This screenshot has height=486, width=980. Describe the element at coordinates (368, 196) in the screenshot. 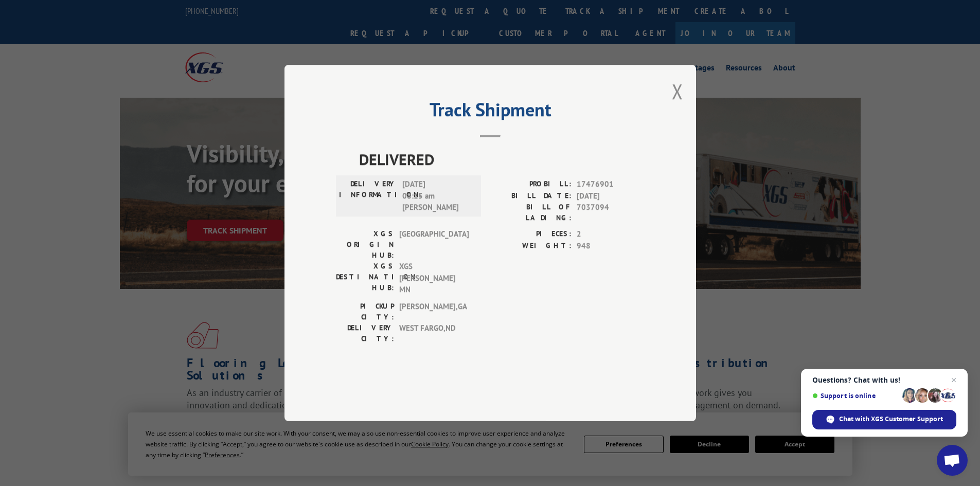

I see `label: DELIVERY INFORMATION:` at that location.